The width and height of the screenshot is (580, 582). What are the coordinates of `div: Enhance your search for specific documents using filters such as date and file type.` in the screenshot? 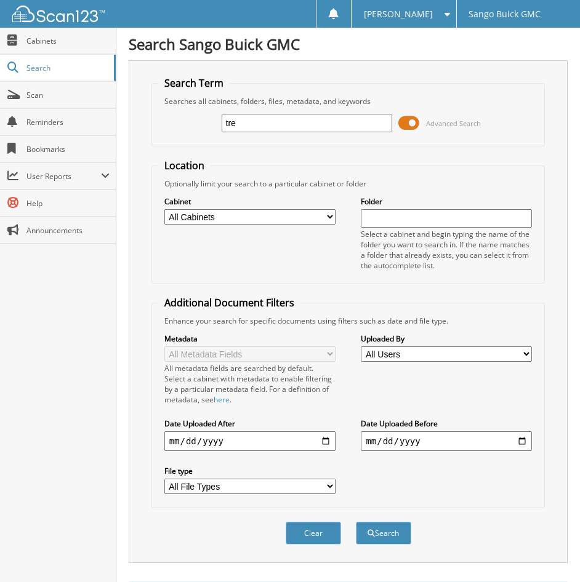 It's located at (348, 321).